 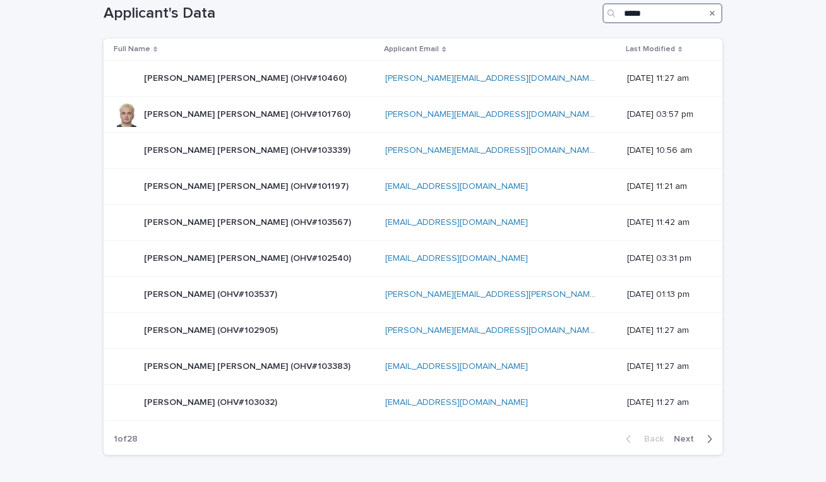 I want to click on button: Next, so click(x=695, y=439).